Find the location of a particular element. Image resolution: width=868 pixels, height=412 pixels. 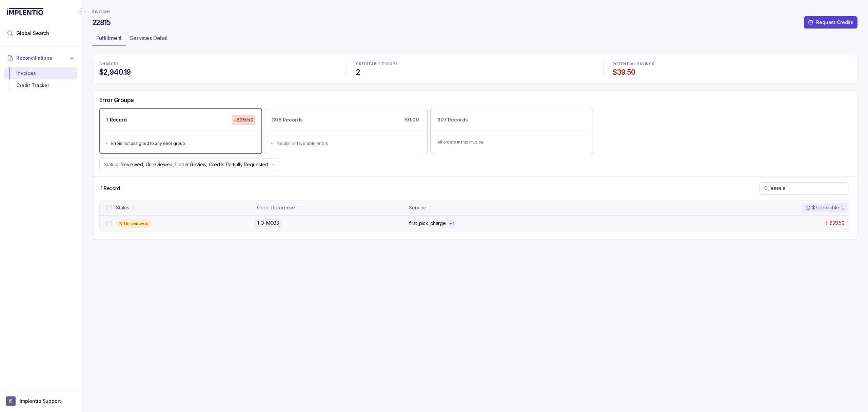

span: Reconciliations is located at coordinates (34, 58).